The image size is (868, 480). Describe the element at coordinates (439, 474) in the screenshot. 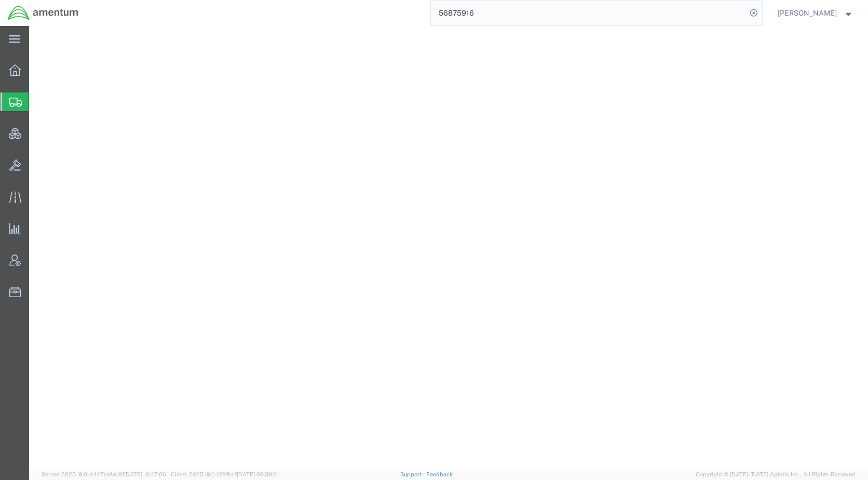

I see `a: Feedback` at that location.